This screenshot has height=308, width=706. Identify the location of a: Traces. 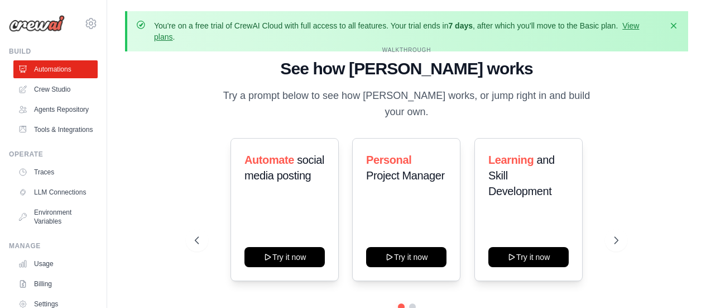
(55, 172).